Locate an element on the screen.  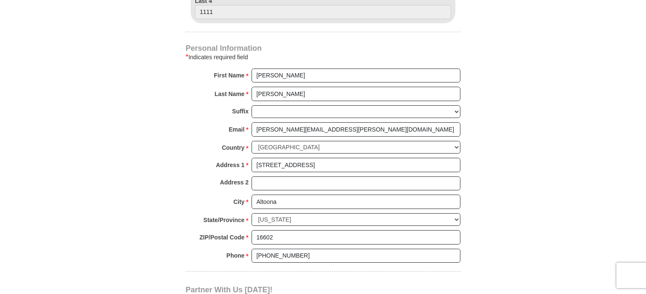
strong: Address 2 is located at coordinates (234, 182).